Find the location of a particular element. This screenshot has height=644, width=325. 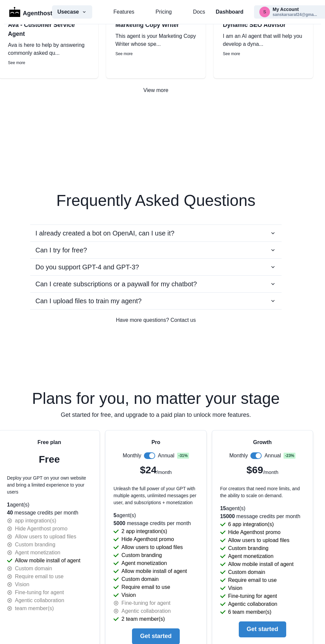

button: Do you support GPT-4 and GPT-3? is located at coordinates (156, 267).